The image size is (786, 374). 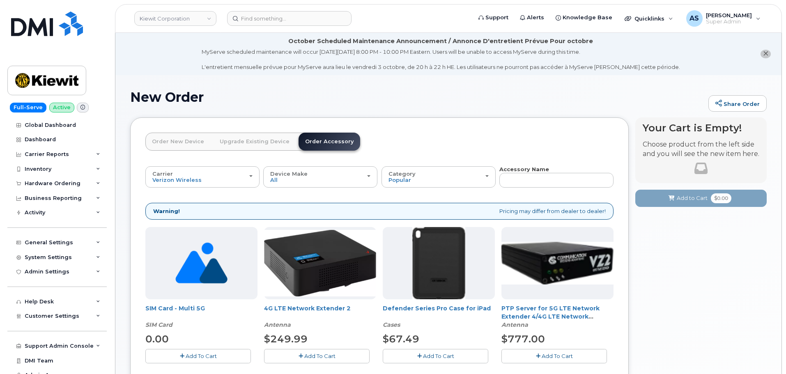 What do you see at coordinates (701, 150) in the screenshot?
I see `p: Choose product from the left side and you will see the new item here.` at bounding box center [701, 150].